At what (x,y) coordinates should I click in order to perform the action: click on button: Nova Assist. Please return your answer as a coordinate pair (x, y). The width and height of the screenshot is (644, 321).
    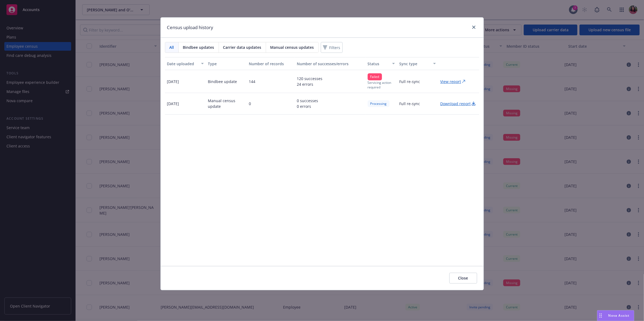
    Looking at the image, I should click on (615, 315).